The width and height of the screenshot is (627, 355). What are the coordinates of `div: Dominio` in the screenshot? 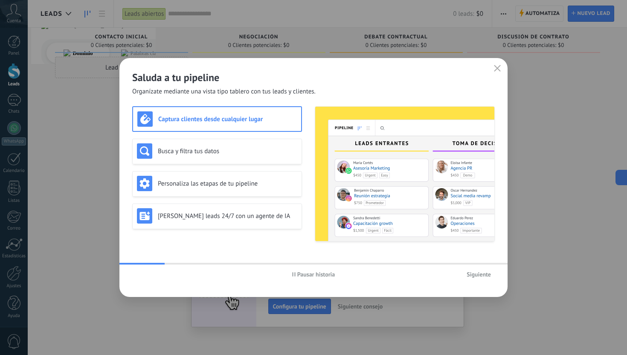 It's located at (55, 53).